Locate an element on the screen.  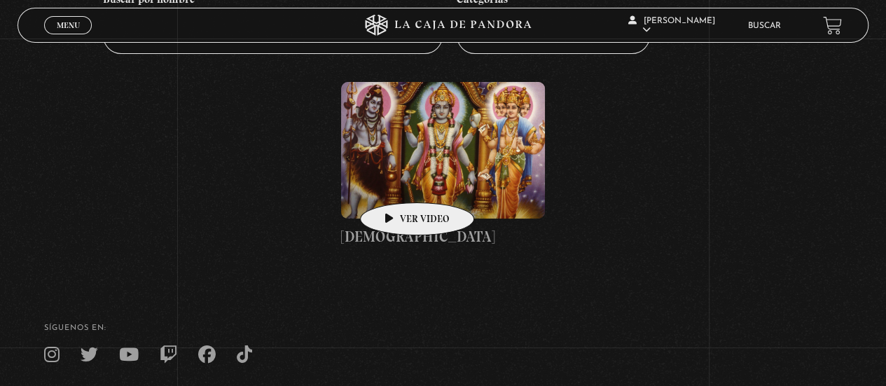
a: View your shopping cart is located at coordinates (832, 25).